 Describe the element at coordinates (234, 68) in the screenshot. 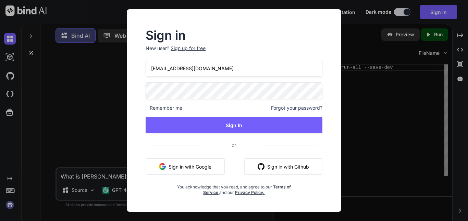

I see `input: Login or Email` at that location.